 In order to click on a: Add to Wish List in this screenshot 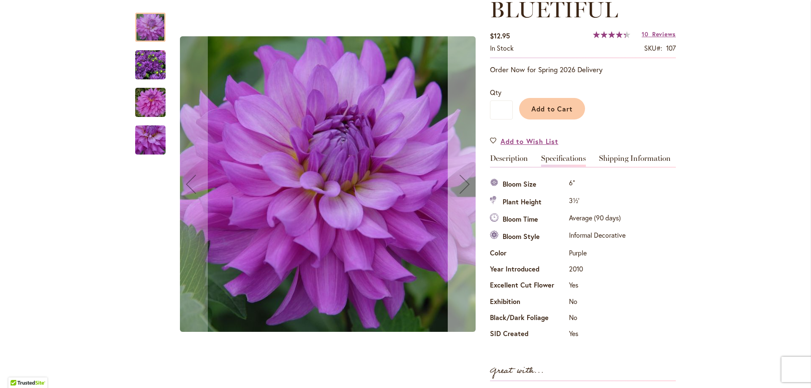, I will do `click(524, 141)`.